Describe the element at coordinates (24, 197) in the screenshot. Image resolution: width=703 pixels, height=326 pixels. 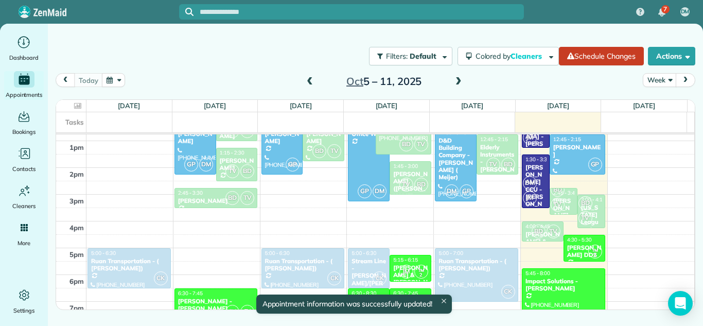
I see `a: Cleaners` at that location.